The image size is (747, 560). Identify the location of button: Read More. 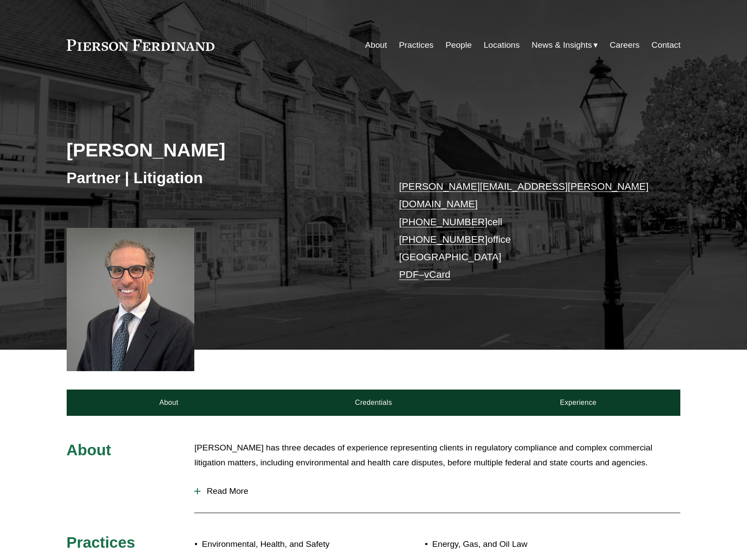
(437, 491).